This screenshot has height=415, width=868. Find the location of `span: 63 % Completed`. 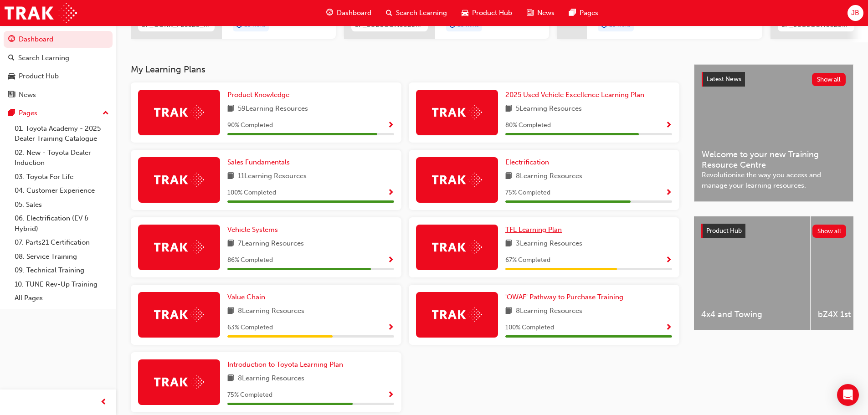

span: 63 % Completed is located at coordinates (250, 328).